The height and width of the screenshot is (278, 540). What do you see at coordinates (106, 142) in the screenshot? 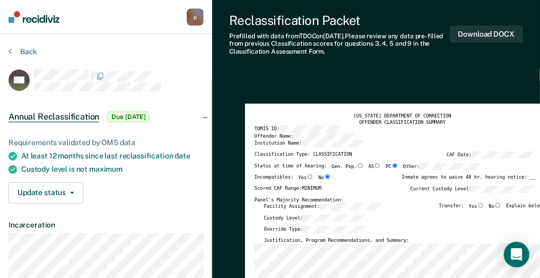
I see `div: Requirements validated by OMS data` at bounding box center [106, 142].